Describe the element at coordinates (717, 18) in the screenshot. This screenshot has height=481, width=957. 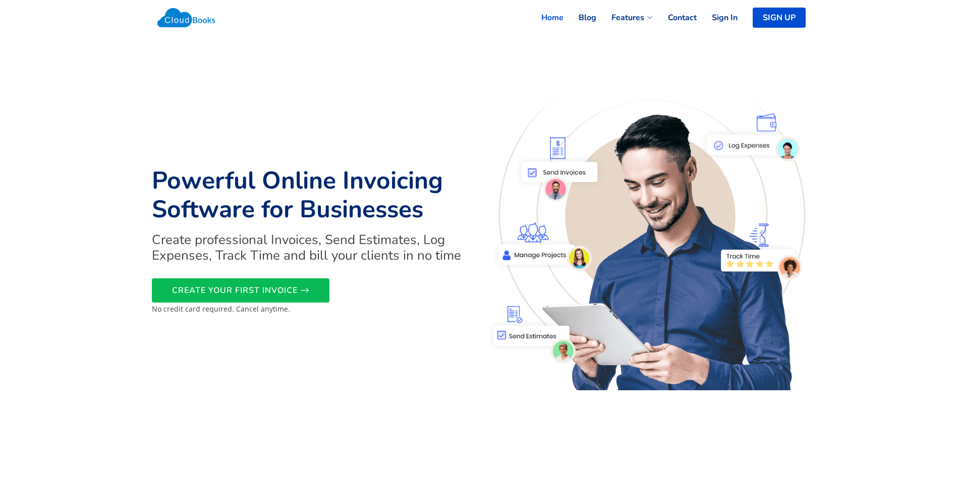
I see `a: Sign In` at that location.